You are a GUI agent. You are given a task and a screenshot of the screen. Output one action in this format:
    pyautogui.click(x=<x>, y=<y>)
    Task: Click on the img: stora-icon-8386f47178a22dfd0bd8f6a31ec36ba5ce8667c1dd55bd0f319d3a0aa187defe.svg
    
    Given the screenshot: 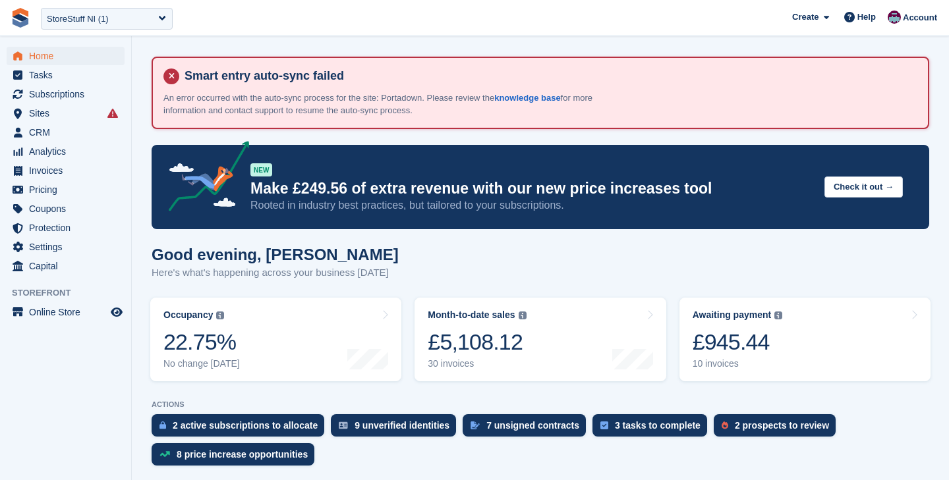 What is the action you would take?
    pyautogui.click(x=20, y=18)
    